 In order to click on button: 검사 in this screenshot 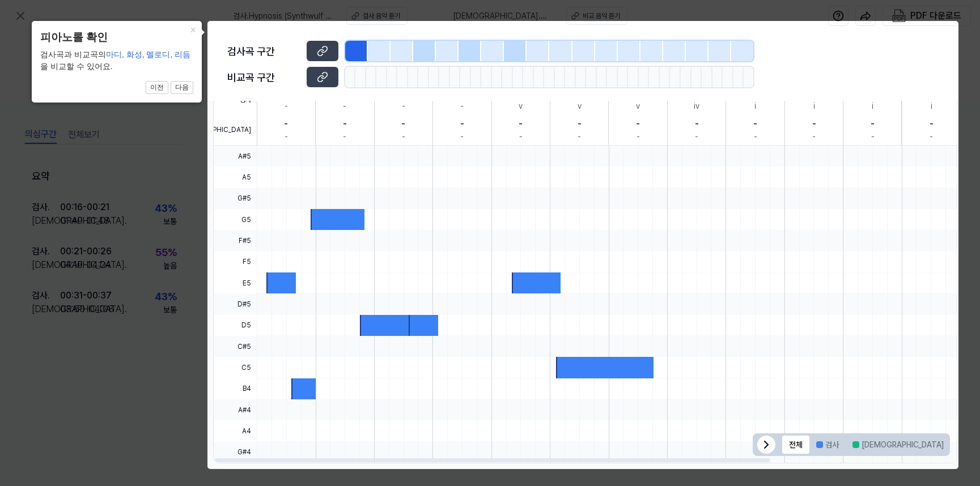, I will do `click(827, 445)`.